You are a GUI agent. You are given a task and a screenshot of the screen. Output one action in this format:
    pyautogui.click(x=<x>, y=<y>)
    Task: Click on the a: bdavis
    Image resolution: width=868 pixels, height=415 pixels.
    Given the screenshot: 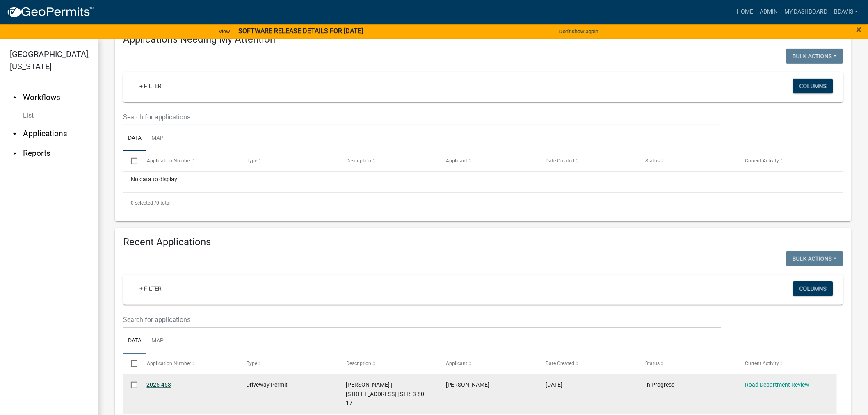 What is the action you would take?
    pyautogui.click(x=846, y=12)
    